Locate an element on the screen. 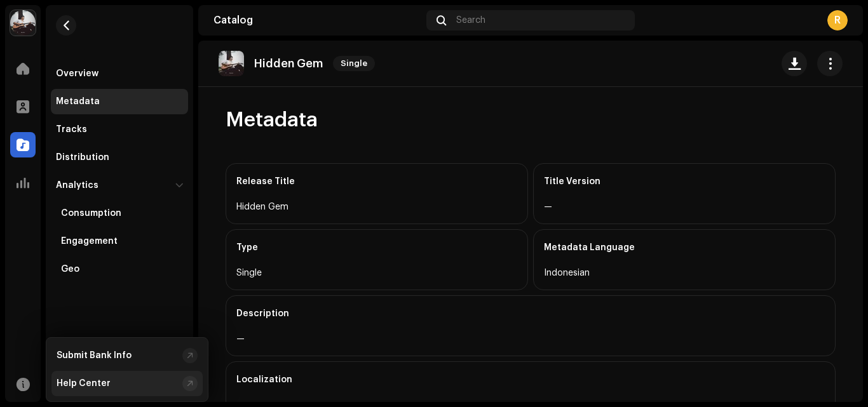 The width and height of the screenshot is (868, 407). re-m-nav-item: Distribution is located at coordinates (119, 158).